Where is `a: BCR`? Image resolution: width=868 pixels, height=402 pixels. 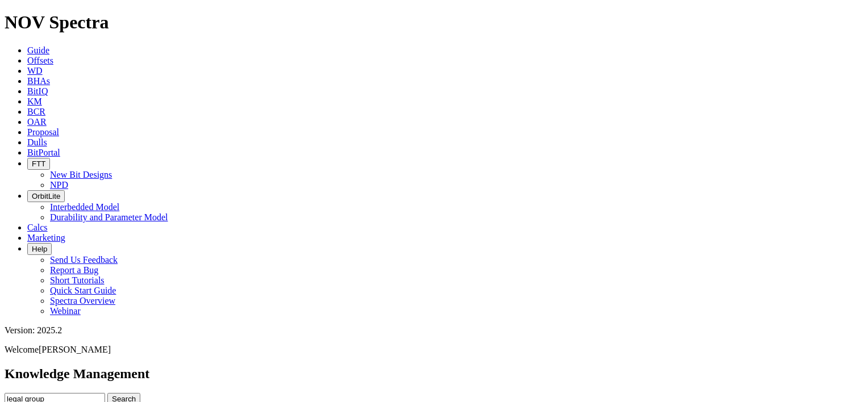 a: BCR is located at coordinates (36, 111).